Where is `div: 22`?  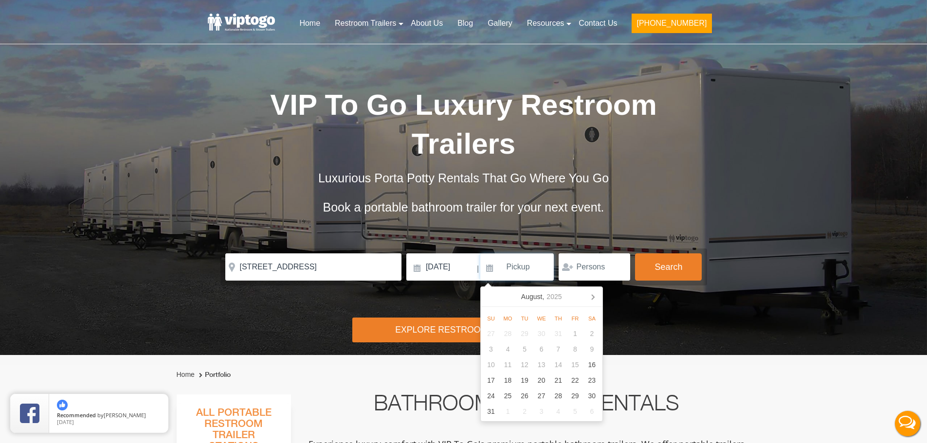 div: 22 is located at coordinates (575, 381).